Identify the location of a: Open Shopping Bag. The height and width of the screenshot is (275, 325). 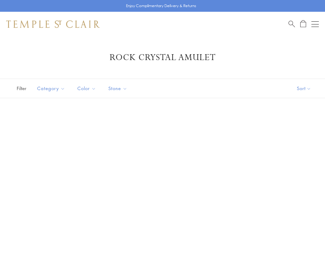
(303, 24).